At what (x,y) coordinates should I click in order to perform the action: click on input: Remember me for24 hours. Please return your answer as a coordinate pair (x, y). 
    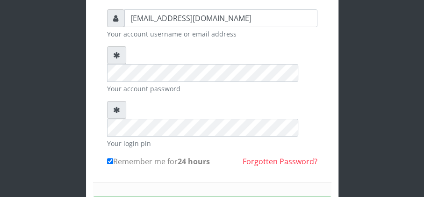
    Looking at the image, I should click on (110, 161).